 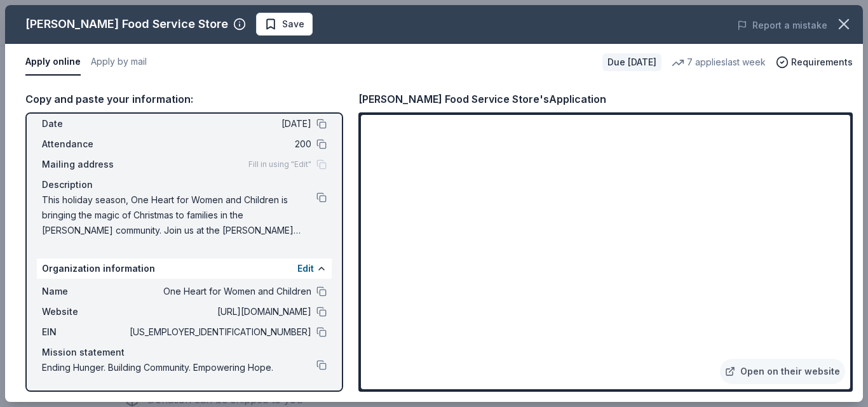 I want to click on span: Mailing address, so click(x=84, y=164).